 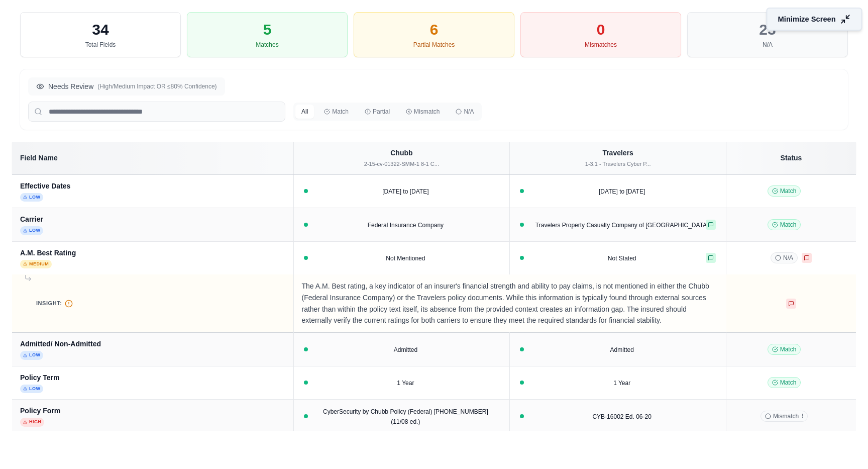 What do you see at coordinates (784, 416) in the screenshot?
I see `span: Mismatch` at bounding box center [784, 416].